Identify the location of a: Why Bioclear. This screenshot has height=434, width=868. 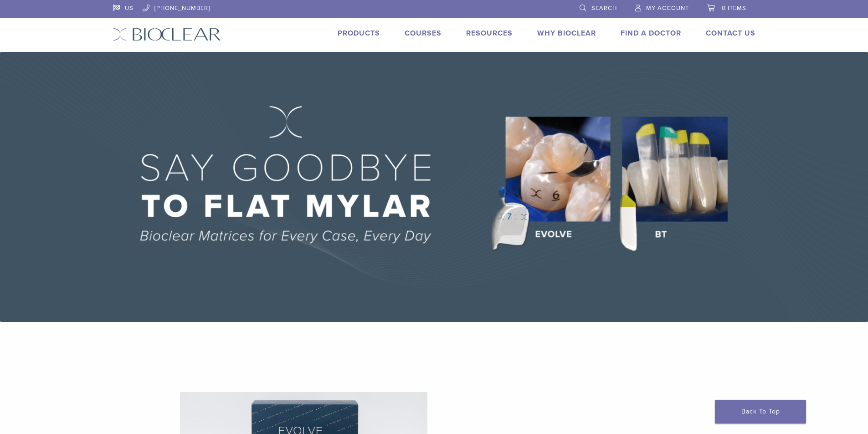
(567, 33).